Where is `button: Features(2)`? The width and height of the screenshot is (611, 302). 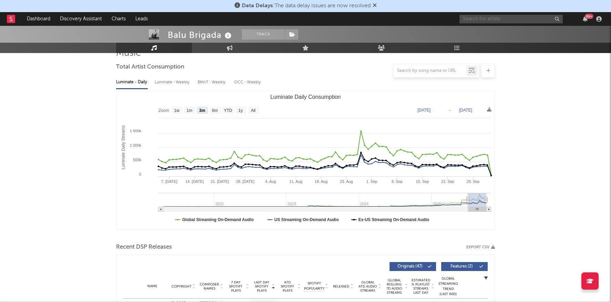 button: Features(2) is located at coordinates (464, 267).